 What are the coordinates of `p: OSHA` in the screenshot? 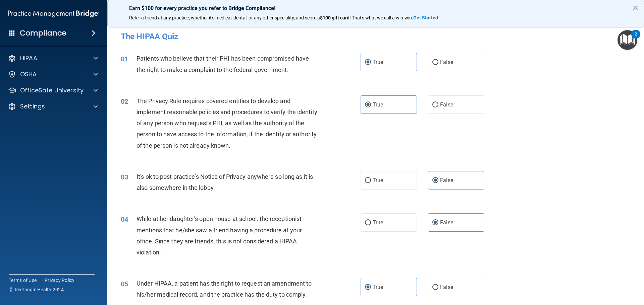 It's located at (29, 74).